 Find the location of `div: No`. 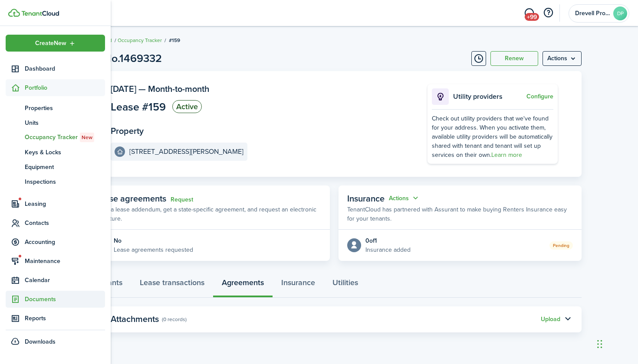

div: No is located at coordinates (153, 240).